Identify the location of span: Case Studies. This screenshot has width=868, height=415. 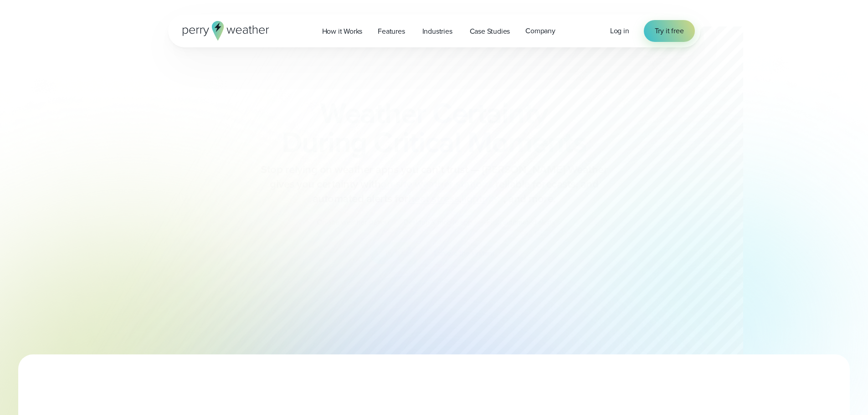
(490, 32).